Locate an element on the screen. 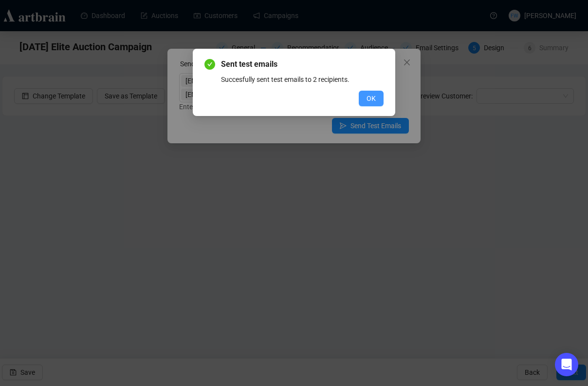 The width and height of the screenshot is (588, 386). div: Open Intercom Messenger is located at coordinates (566, 364).